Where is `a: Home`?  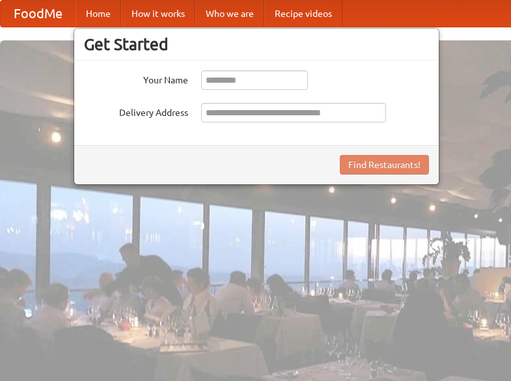 a: Home is located at coordinates (98, 14).